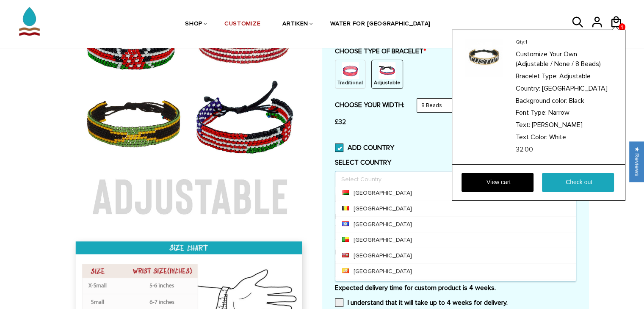 The height and width of the screenshot is (309, 644). What do you see at coordinates (637, 161) in the screenshot?
I see `div: Click to open Judge.me floating reviews tab` at bounding box center [637, 161].